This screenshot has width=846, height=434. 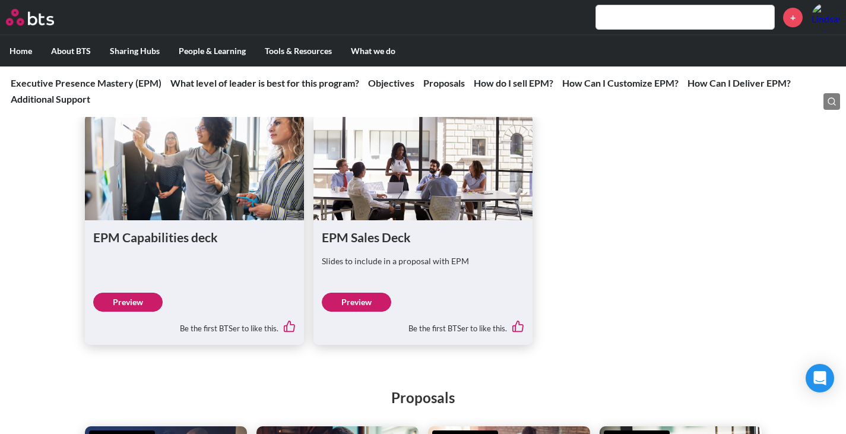 What do you see at coordinates (820, 378) in the screenshot?
I see `div: Open Intercom Messenger` at bounding box center [820, 378].